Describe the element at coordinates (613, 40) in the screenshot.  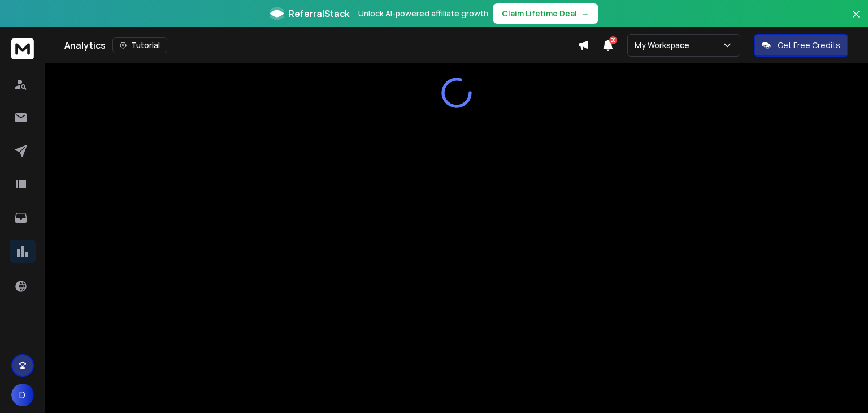
I see `span: 50` at that location.